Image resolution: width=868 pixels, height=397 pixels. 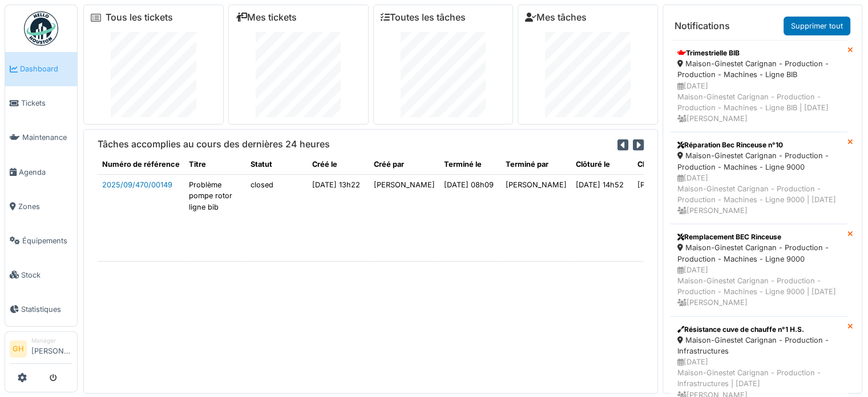 I want to click on h6: Notifications, so click(x=701, y=26).